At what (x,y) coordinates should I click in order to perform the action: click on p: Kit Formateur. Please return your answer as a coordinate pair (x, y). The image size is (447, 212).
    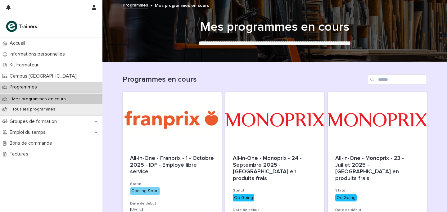
    Looking at the image, I should click on (25, 65).